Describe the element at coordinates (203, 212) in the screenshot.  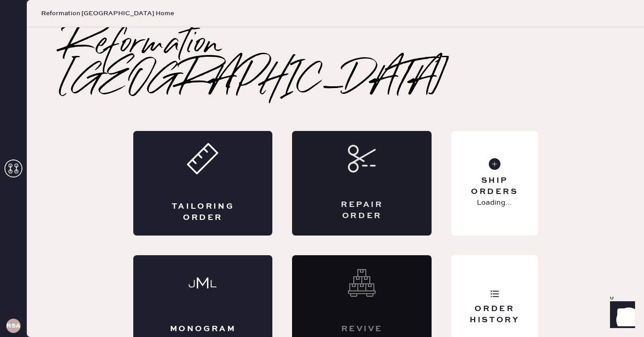
I see `div: Tailoring Order` at that location.